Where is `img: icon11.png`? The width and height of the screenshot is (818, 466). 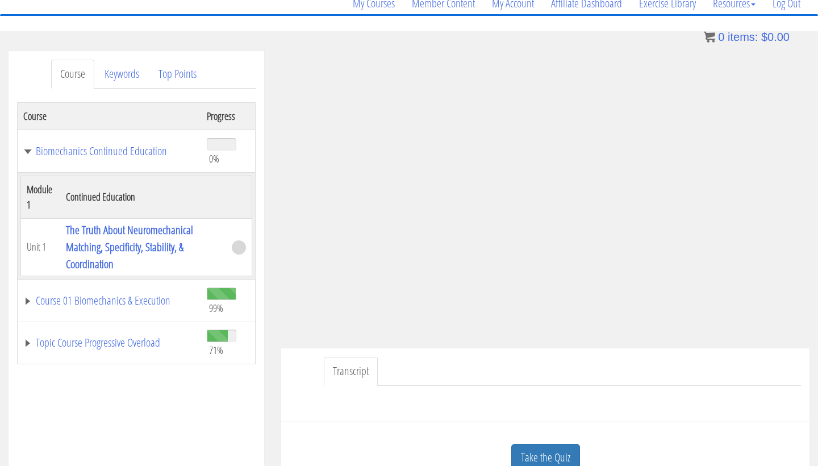
img: icon11.png is located at coordinates (710, 37).